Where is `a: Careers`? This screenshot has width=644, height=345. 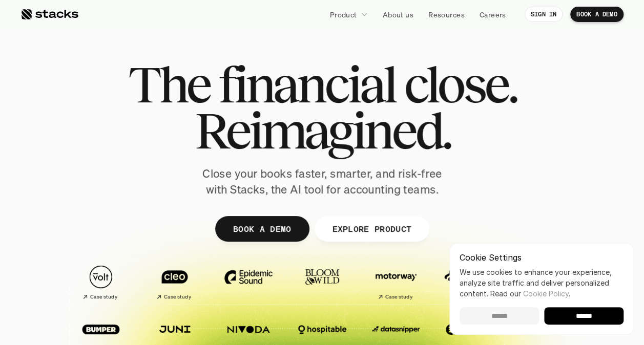
a: Careers is located at coordinates (493, 14).